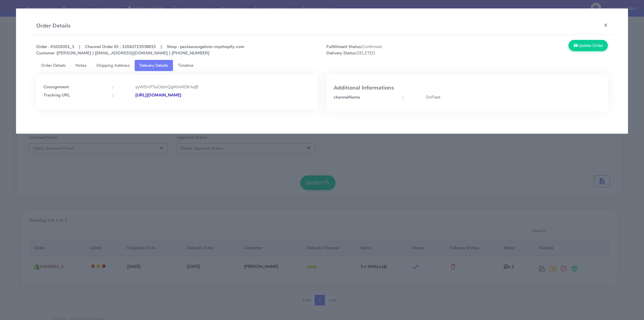  I want to click on span: Notes, so click(81, 65).